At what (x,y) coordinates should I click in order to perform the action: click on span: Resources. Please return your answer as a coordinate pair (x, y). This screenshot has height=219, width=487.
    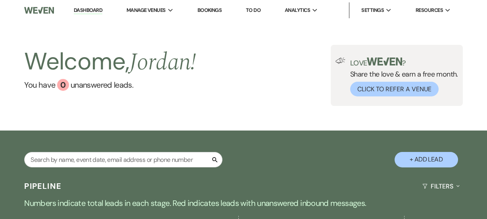
    Looking at the image, I should click on (429, 10).